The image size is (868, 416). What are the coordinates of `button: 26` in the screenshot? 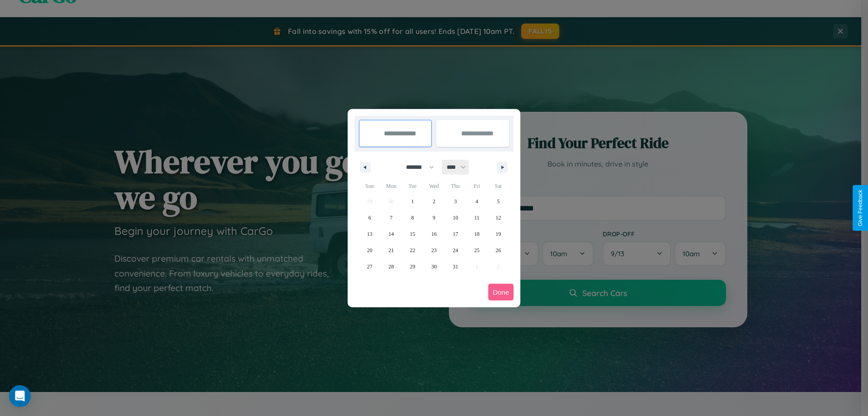 It's located at (499, 250).